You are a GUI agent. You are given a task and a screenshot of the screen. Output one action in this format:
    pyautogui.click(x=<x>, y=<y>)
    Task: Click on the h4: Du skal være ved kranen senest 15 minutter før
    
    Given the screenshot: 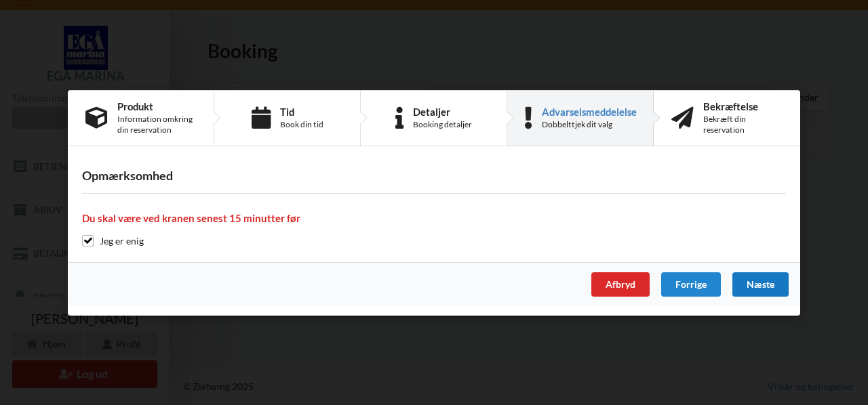 What is the action you would take?
    pyautogui.click(x=434, y=218)
    